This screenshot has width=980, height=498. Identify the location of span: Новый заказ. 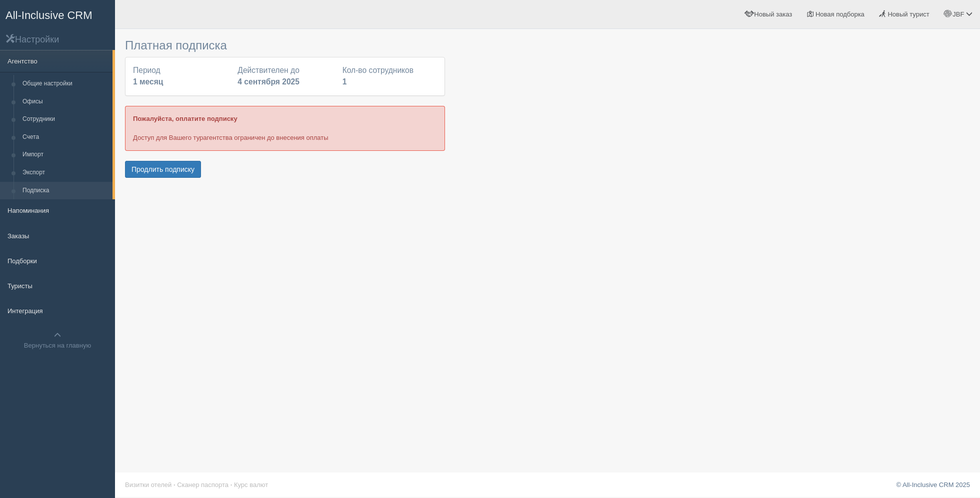
(773, 14).